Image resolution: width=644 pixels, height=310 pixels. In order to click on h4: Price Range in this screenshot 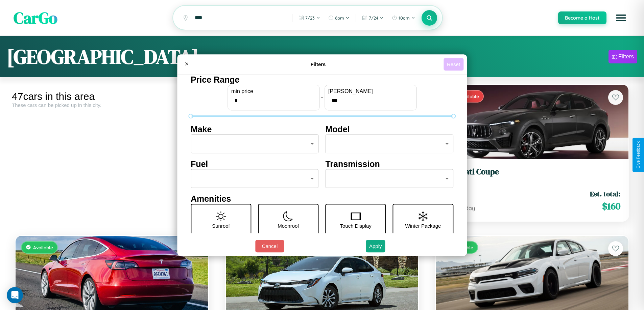, I will do `click(322, 80)`.